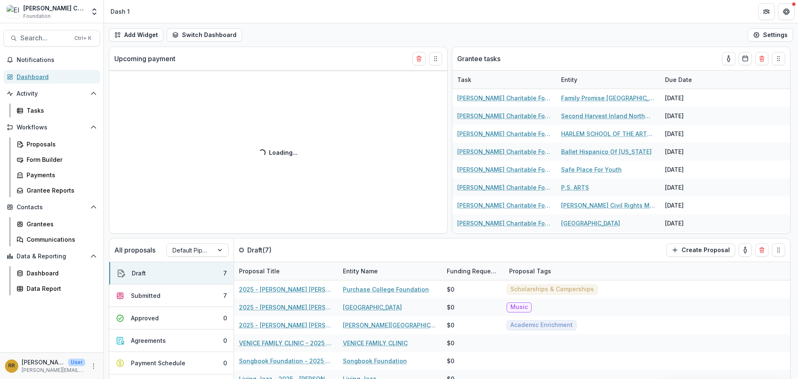  I want to click on a: Songbook Foundation, so click(375, 360).